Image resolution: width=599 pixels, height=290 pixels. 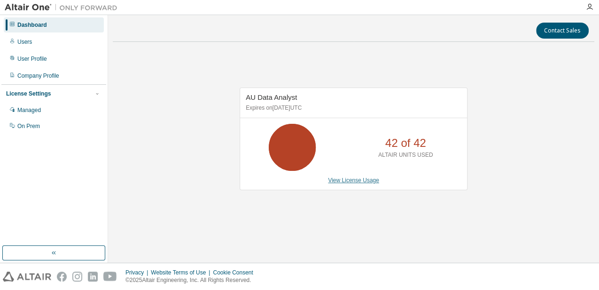 I want to click on div: License Settings, so click(x=28, y=94).